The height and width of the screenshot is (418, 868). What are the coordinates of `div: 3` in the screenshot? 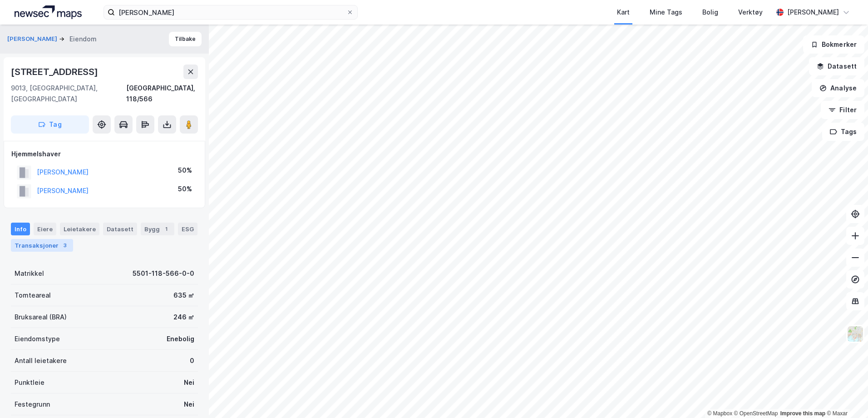 It's located at (65, 245).